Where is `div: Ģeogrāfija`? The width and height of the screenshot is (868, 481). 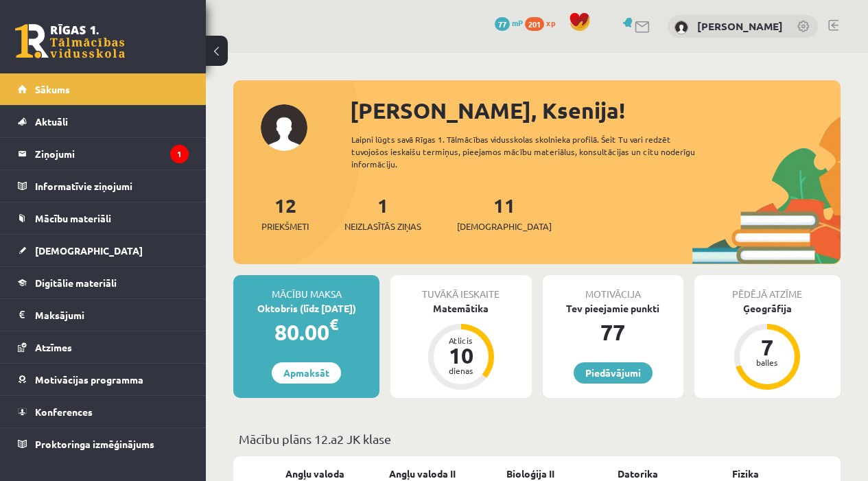 div: Ģeogrāfija is located at coordinates (768, 308).